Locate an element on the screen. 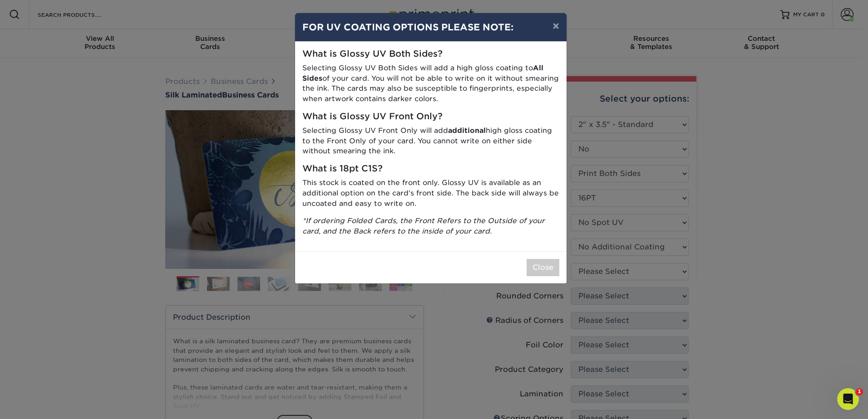 This screenshot has width=868, height=419. i: *If ordering Folded Cards, the Front Refers to the Outside of your card, and the Back refers to t... is located at coordinates (423, 226).